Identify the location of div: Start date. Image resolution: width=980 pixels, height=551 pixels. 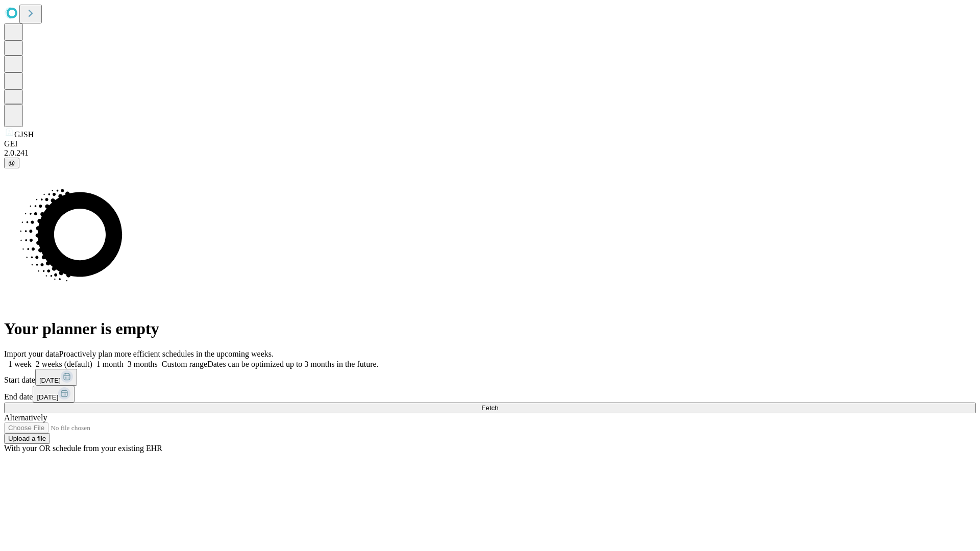
(490, 377).